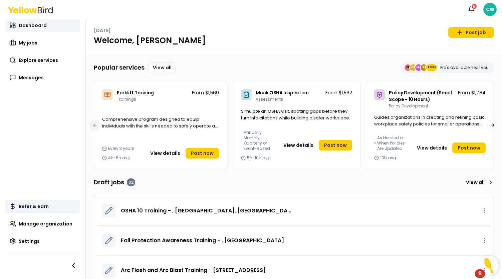 The width and height of the screenshot is (502, 279). Describe the element at coordinates (205, 93) in the screenshot. I see `p: From $1,569` at that location.